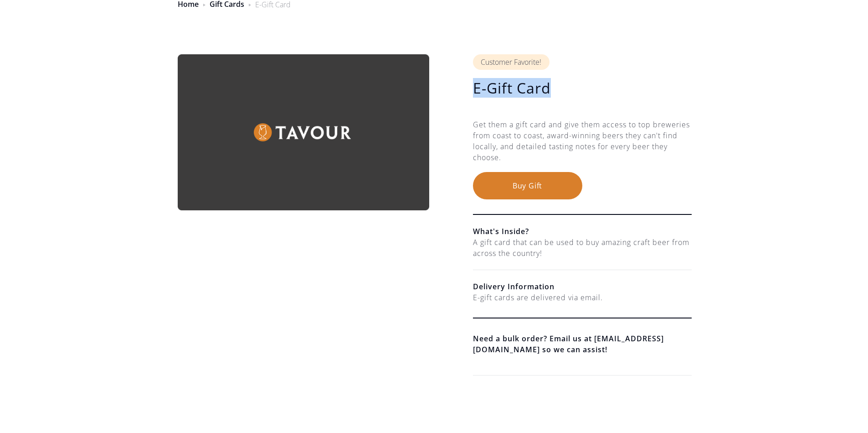  Describe the element at coordinates (583, 145) in the screenshot. I see `div: Get them a gift card and give them access to top breweries from coast to coast, award-winning bee...` at that location.